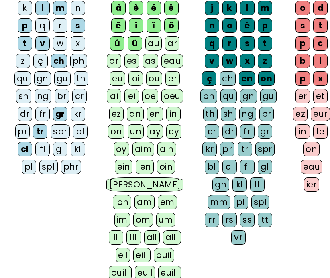  Describe the element at coordinates (164, 255) in the screenshot. I see `div: ouil` at that location.